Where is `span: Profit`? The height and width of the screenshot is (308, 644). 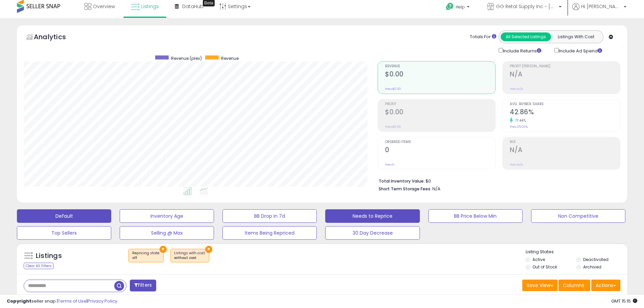 span: Profit is located at coordinates (440, 104).